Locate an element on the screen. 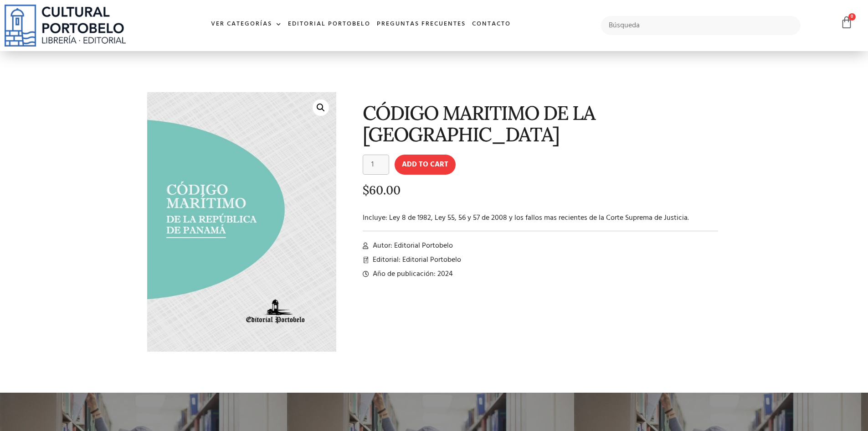  a: Ver Categorías is located at coordinates (246, 24).